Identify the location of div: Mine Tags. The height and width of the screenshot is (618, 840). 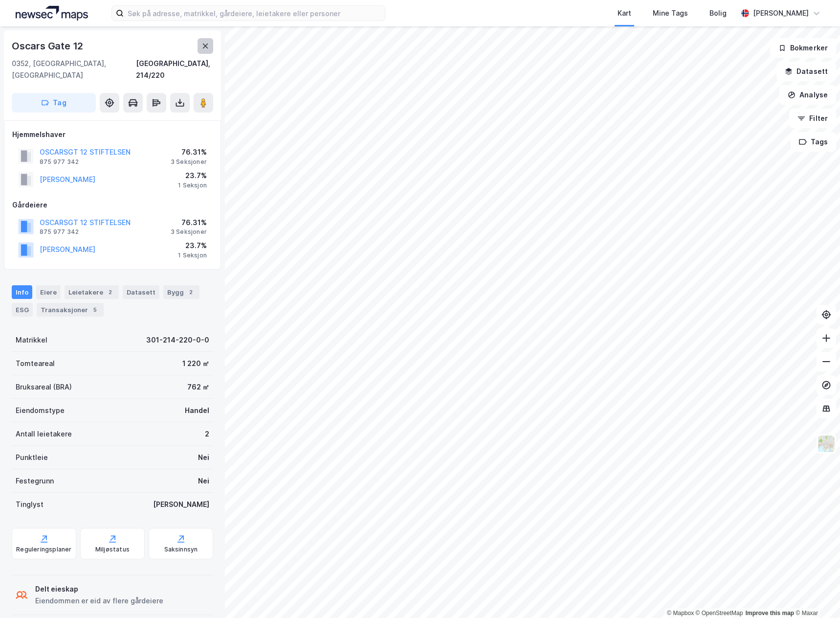
(671, 13).